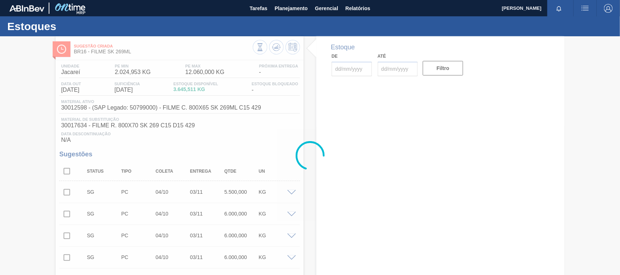 The height and width of the screenshot is (275, 620). Describe the element at coordinates (585, 8) in the screenshot. I see `img: userActions` at that location.